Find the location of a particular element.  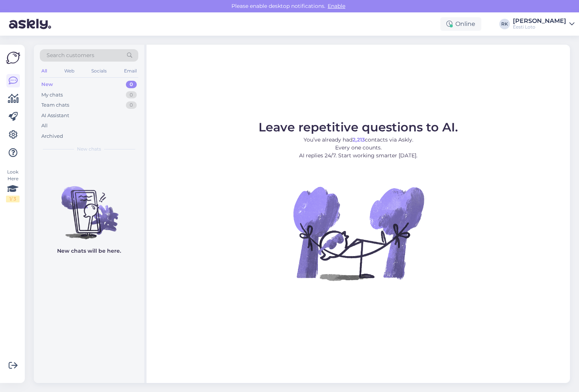

div: Eesti Loto is located at coordinates (540, 27).